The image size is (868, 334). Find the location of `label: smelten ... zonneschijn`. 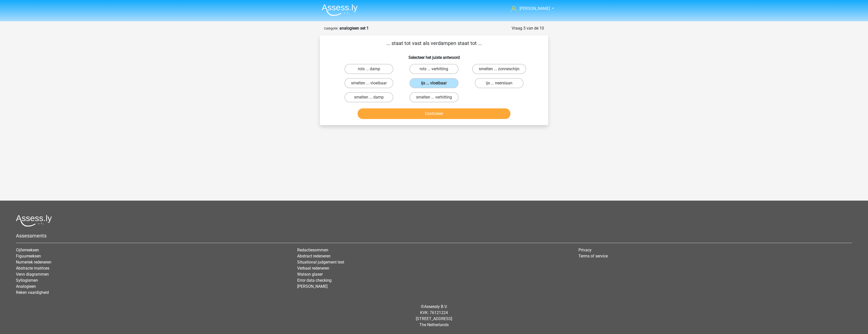

label: smelten ... zonneschijn is located at coordinates (499, 69).